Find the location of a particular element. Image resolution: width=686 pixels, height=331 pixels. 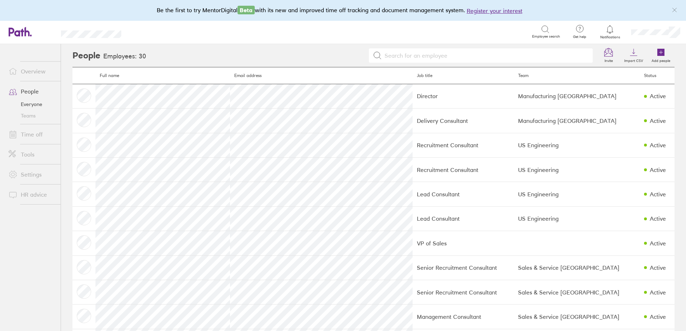

span: Beta is located at coordinates (246, 10).